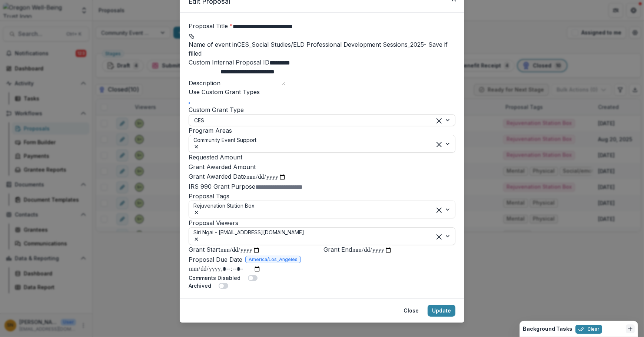 This screenshot has width=644, height=337. I want to click on label: Requested Amount, so click(216, 157).